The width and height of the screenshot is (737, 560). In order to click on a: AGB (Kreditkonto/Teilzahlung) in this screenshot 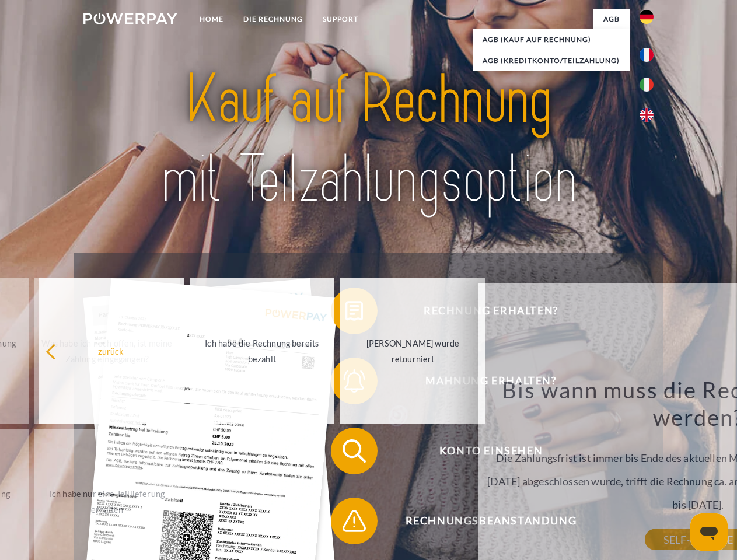, I will do `click(551, 61)`.